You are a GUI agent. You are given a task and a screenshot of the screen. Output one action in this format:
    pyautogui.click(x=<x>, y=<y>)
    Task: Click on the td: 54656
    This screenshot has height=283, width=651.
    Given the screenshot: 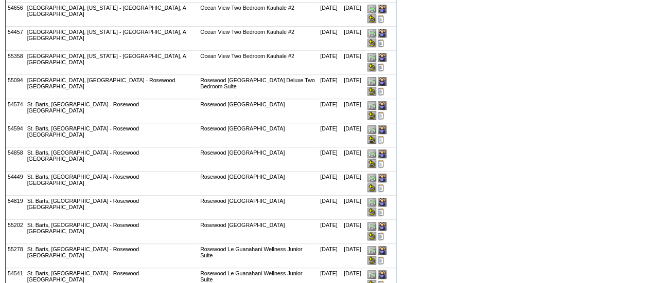 What is the action you would take?
    pyautogui.click(x=15, y=14)
    